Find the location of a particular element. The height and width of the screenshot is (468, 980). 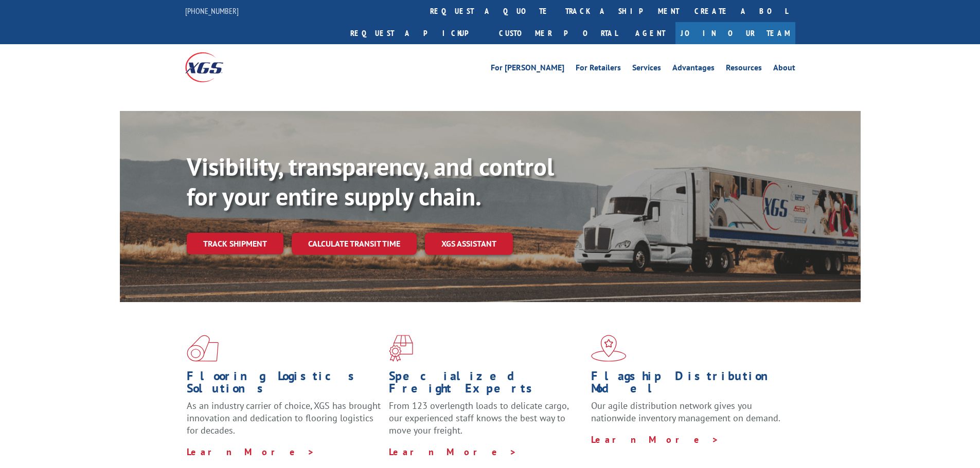

a: Track shipment is located at coordinates (235, 244).